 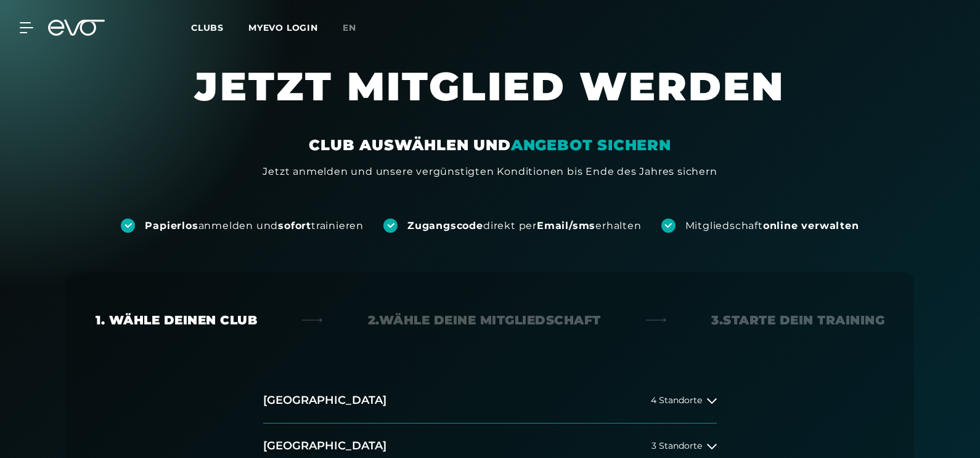 I want to click on strong: Zugangscode, so click(x=445, y=225).